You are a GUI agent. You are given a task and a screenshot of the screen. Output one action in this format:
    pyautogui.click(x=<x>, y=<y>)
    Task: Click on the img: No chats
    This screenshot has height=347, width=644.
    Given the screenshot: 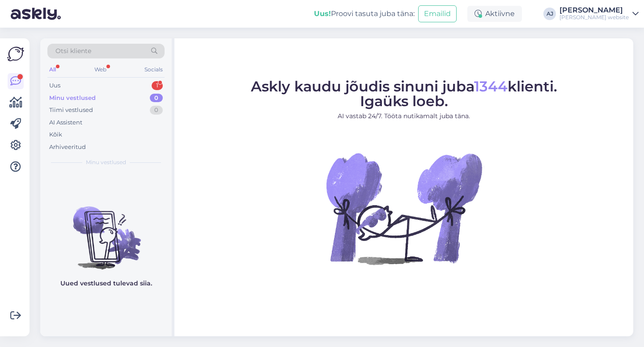 What is the action you would take?
    pyautogui.click(x=106, y=231)
    